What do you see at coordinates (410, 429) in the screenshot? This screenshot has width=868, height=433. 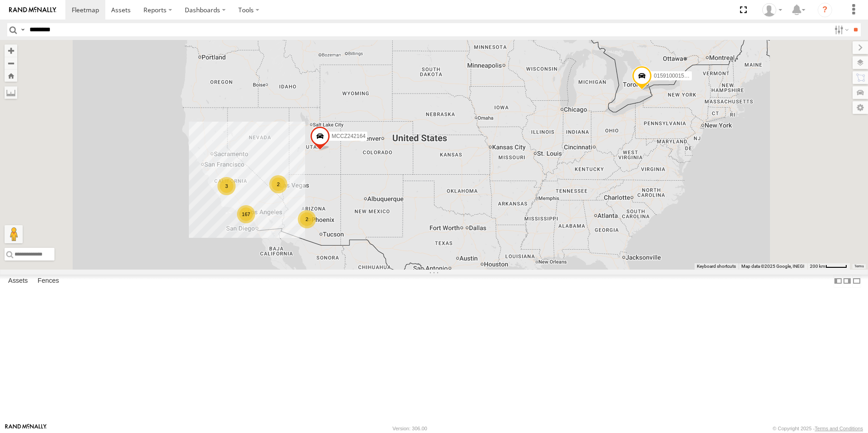 I see `div: Version: 306.00` at bounding box center [410, 429].